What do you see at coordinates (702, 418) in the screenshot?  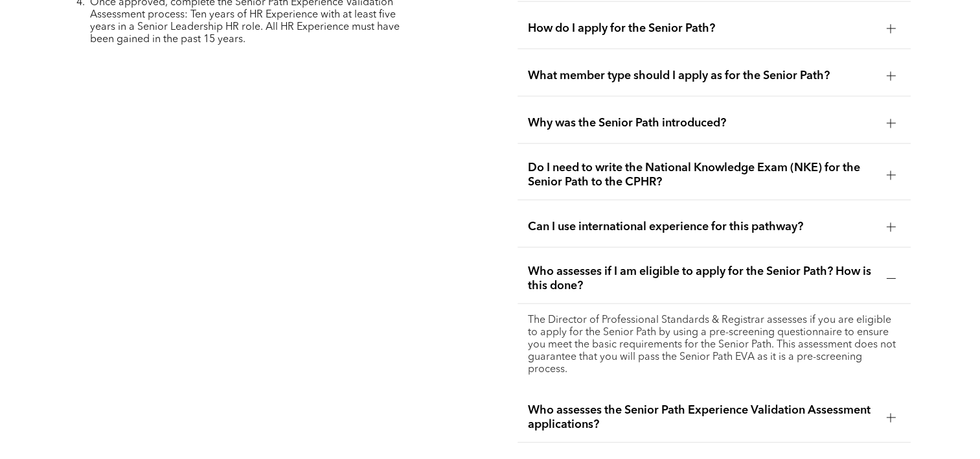 I see `span: Who assesses the Senior Path Experience Validation Assessment applications?` at bounding box center [702, 418].